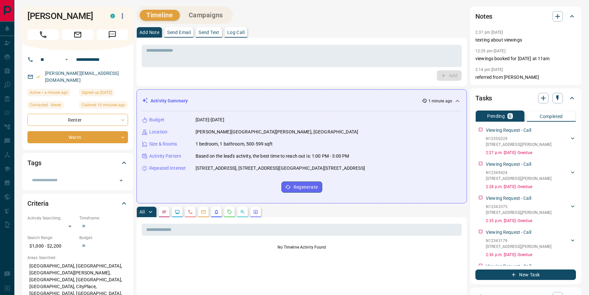 Image resolution: width=589 pixels, height=295 pixels. What do you see at coordinates (519, 138) in the screenshot?
I see `p: N12350229` at bounding box center [519, 138].